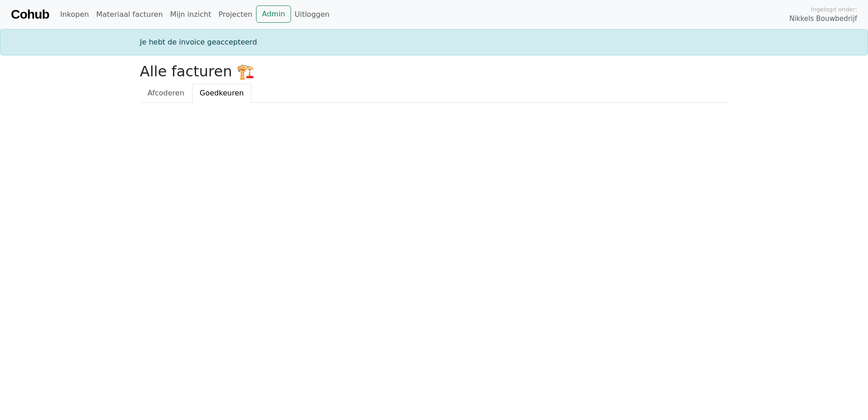  Describe the element at coordinates (434, 43) in the screenshot. I see `div: Je hebt de invoice geaccepteerd` at that location.